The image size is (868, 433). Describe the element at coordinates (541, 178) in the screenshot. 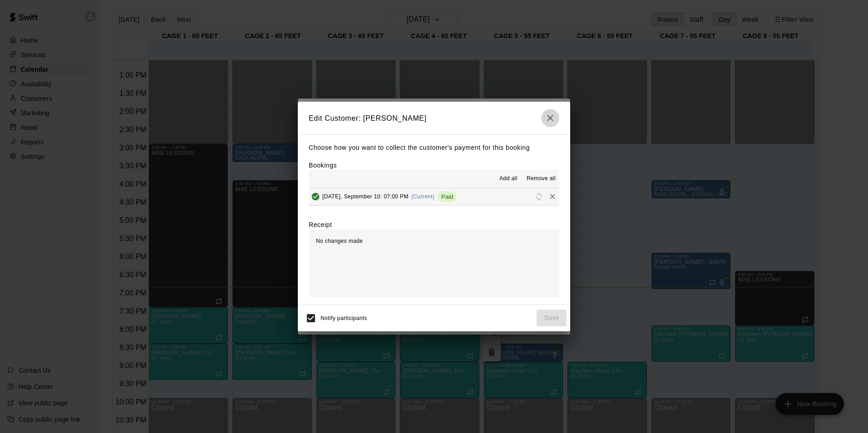

I see `span: Remove all` at that location.